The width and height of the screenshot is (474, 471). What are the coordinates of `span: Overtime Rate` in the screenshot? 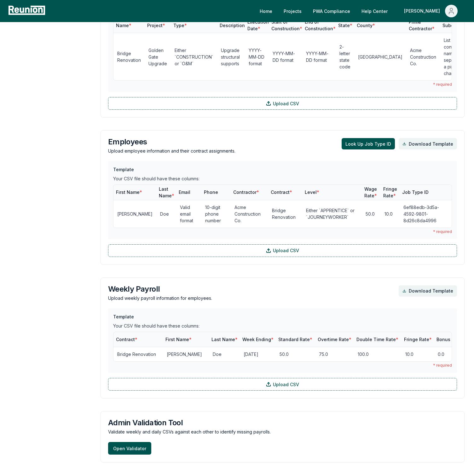 It's located at (335, 339).